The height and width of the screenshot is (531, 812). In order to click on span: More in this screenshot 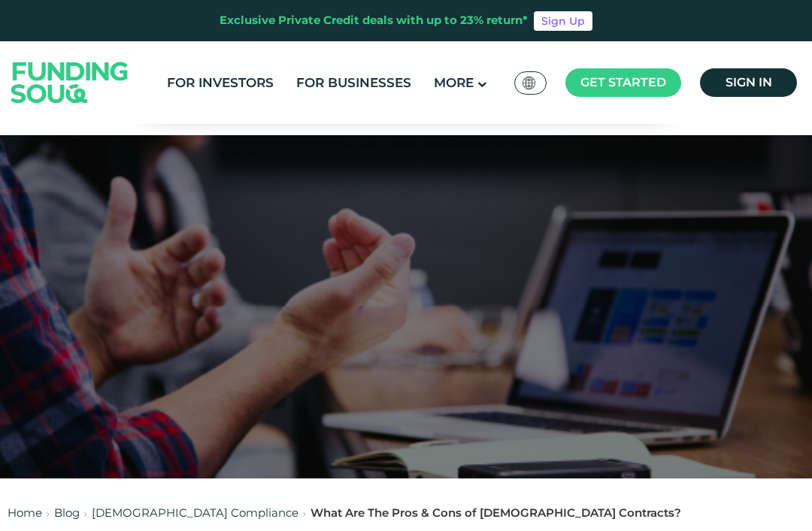, I will do `click(454, 82)`.